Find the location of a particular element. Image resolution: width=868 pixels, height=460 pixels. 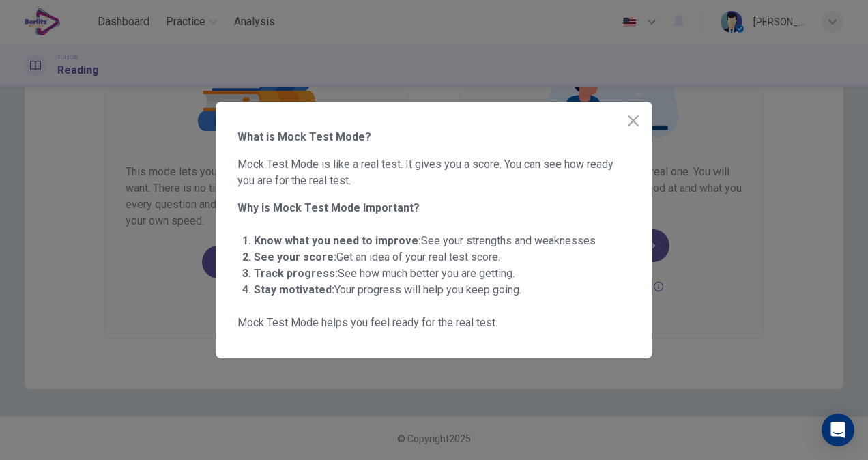

div: Open Intercom Messenger is located at coordinates (837, 429).